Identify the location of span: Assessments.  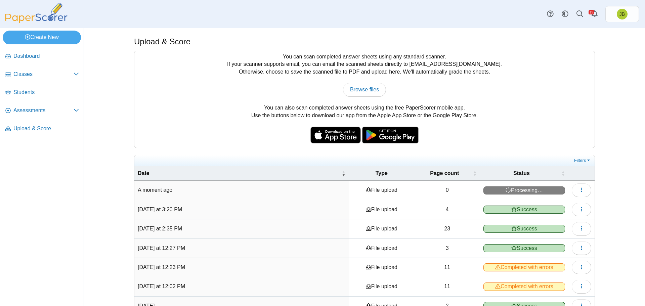
(43, 111).